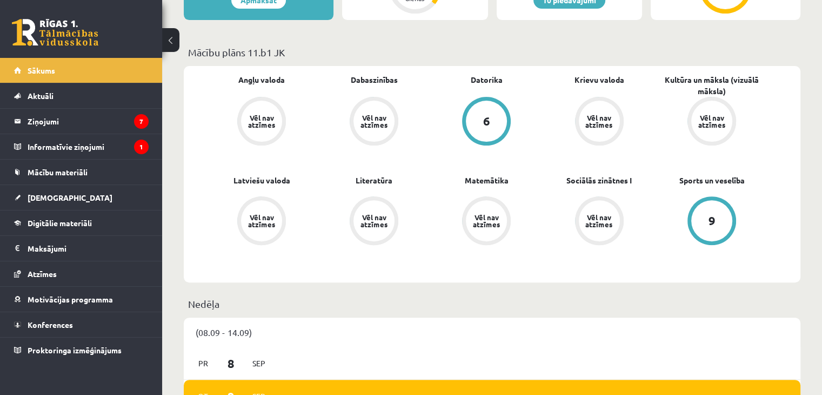  What do you see at coordinates (41, 96) in the screenshot?
I see `span: Aktuāli` at bounding box center [41, 96].